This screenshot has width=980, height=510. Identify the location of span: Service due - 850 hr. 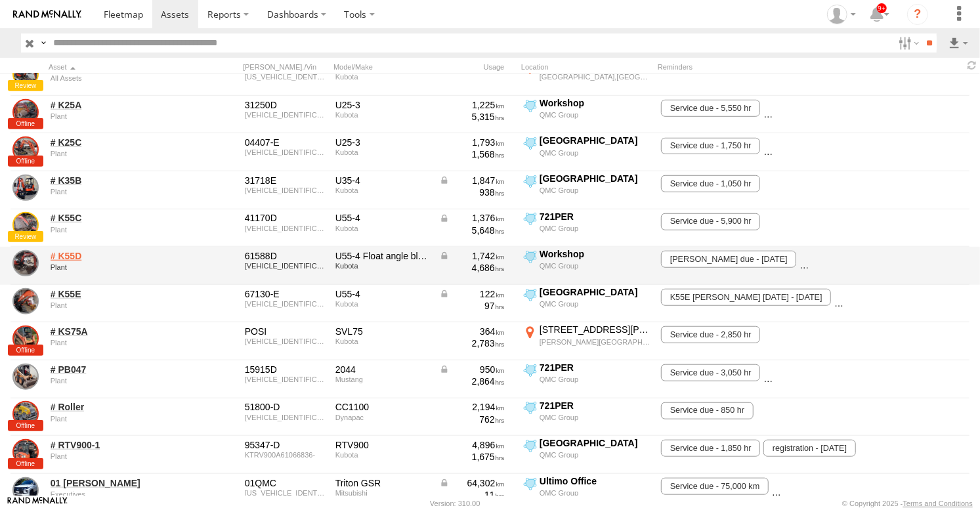
(706, 411).